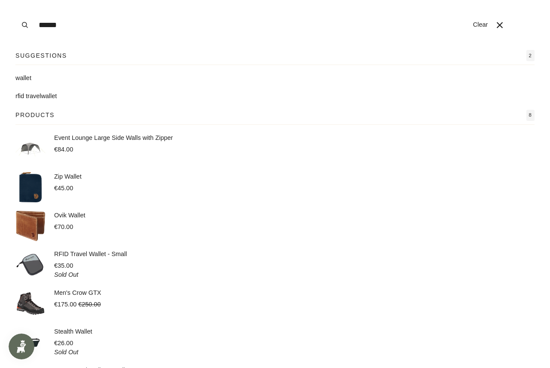 The width and height of the screenshot is (550, 368). I want to click on p: RFID Travel Wallet - Small, so click(91, 254).